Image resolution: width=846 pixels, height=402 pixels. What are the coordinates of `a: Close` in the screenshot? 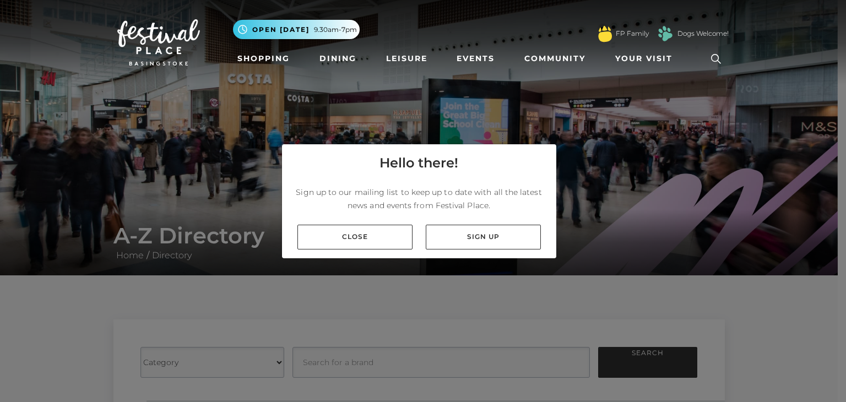 It's located at (355, 237).